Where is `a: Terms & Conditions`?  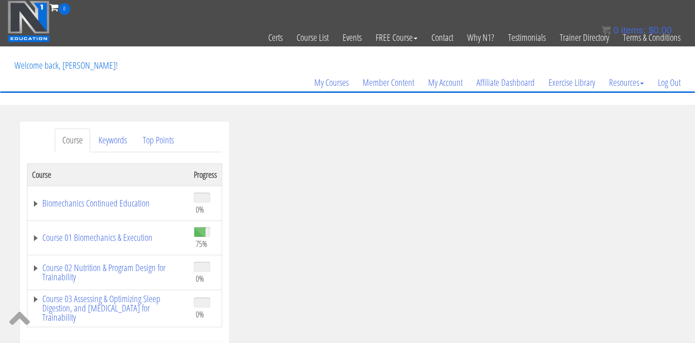
a: Terms & Conditions is located at coordinates (652, 38).